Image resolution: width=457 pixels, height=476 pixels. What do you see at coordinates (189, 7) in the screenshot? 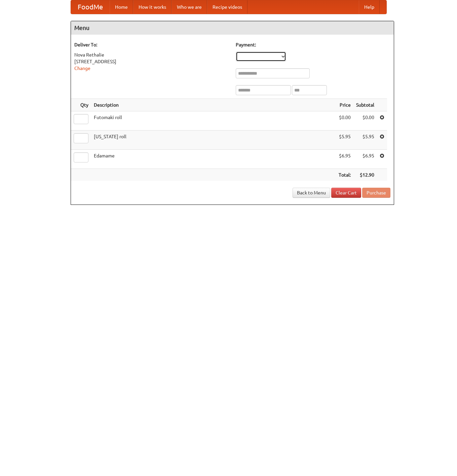
I see `a: Who we are` at bounding box center [189, 7].